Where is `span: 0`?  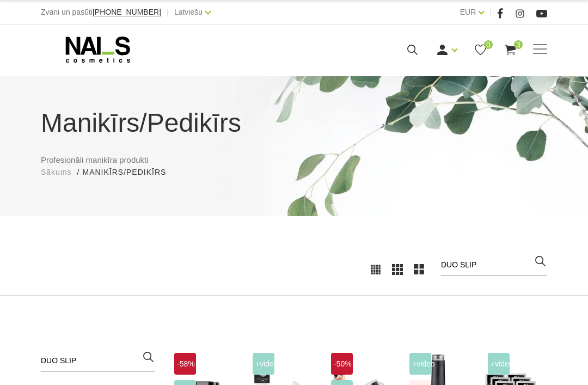
span: 0 is located at coordinates (489, 45).